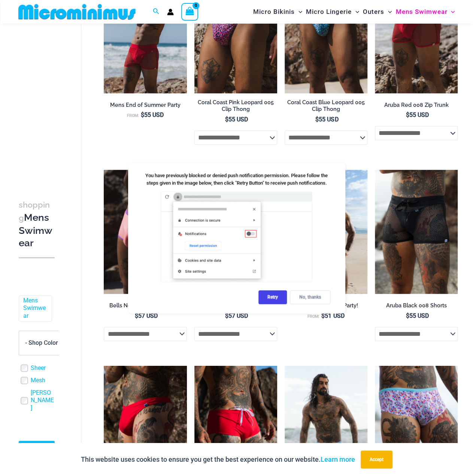  I want to click on img: MM SHOP LOGO FLAT, so click(76, 11).